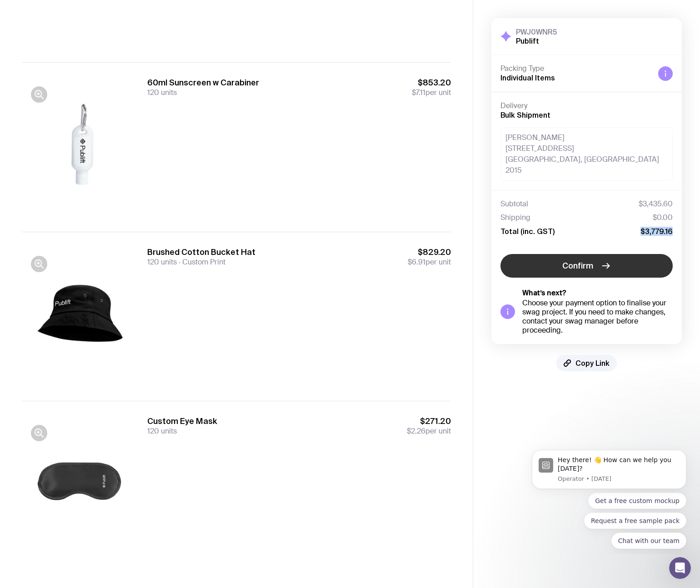 The height and width of the screenshot is (588, 700). Describe the element at coordinates (101, 23) in the screenshot. I see `div: Message content` at that location.